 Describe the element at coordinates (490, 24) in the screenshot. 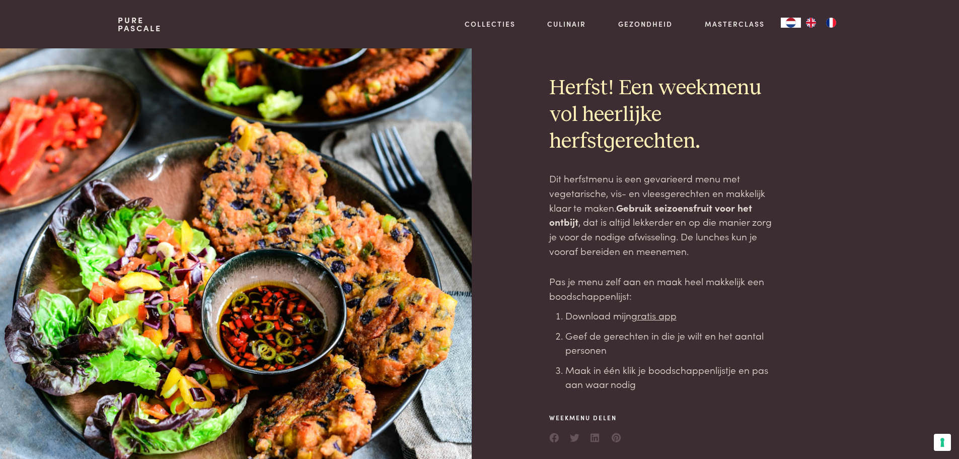

I see `a: Collecties` at that location.